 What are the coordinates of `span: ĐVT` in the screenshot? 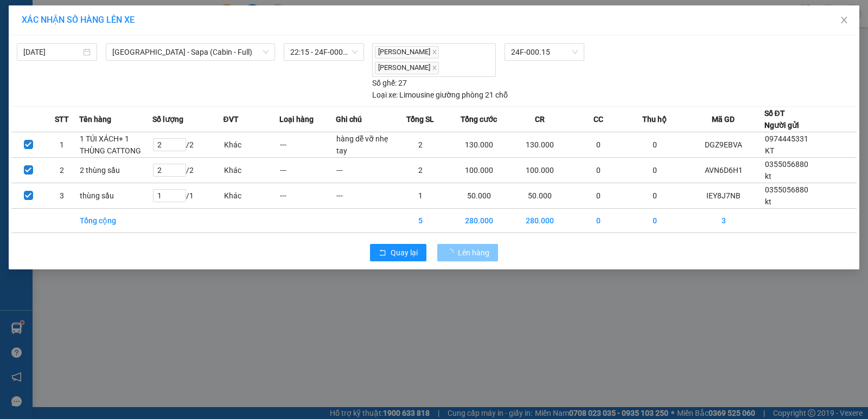 It's located at (231, 119).